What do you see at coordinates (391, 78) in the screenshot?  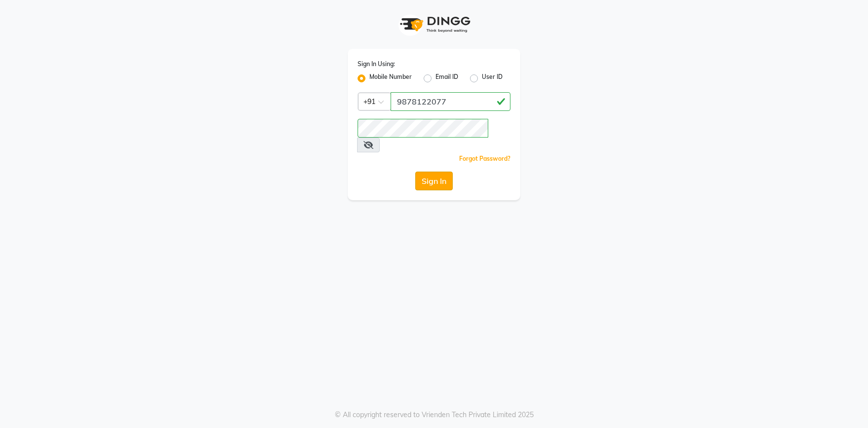 I see `label: Mobile Number` at bounding box center [391, 78].